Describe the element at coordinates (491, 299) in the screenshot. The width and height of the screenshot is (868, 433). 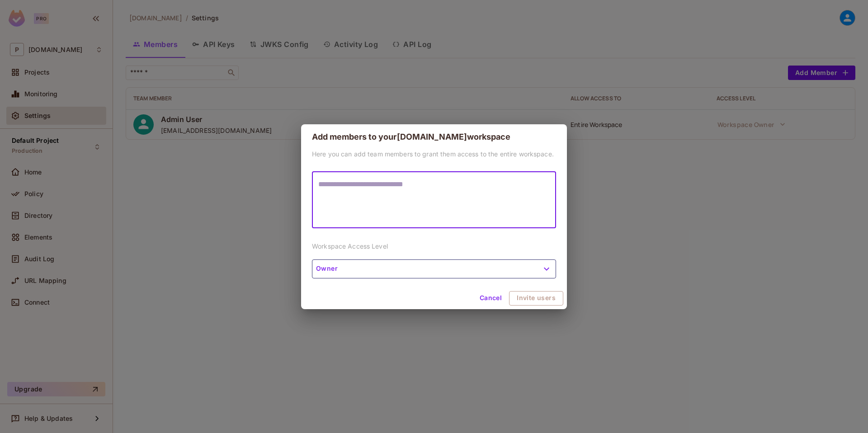
I see `button: Cancel` at that location.